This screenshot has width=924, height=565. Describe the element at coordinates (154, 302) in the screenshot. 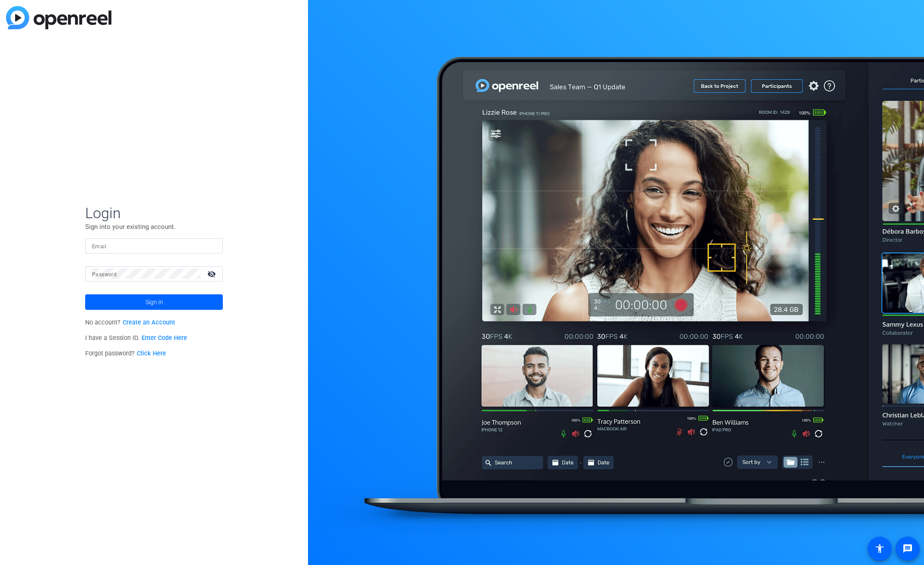

I see `button: Sign in` at that location.